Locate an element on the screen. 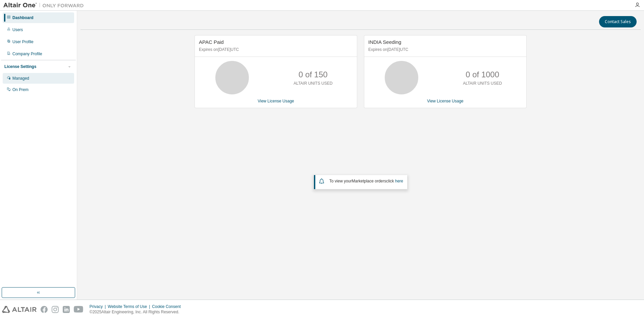  div: On Prem is located at coordinates (21, 90).